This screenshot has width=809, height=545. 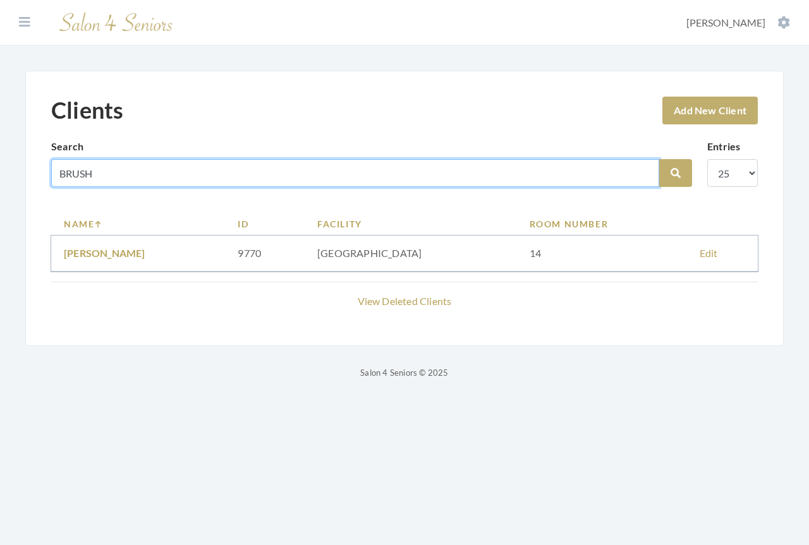 I want to click on img: Salon 4 Seniors, so click(x=116, y=22).